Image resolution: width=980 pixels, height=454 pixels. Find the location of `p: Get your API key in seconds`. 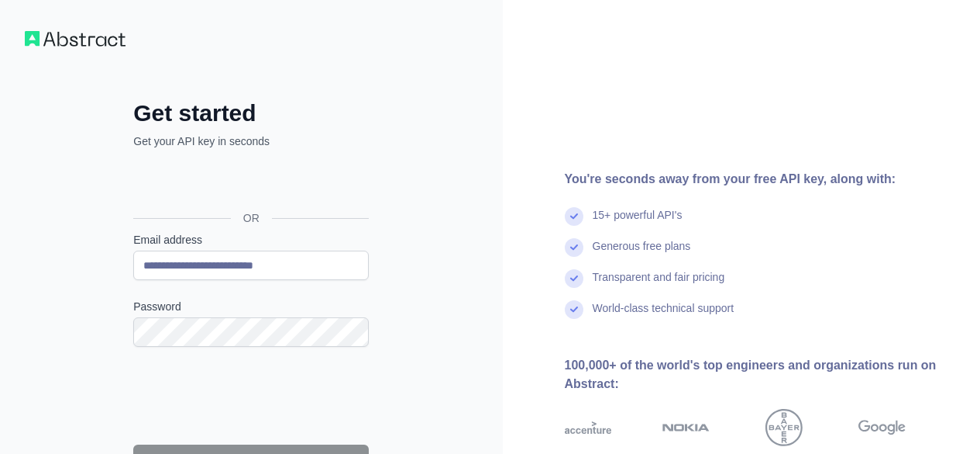

p: Get your API key in seconds is located at coordinates (251, 141).